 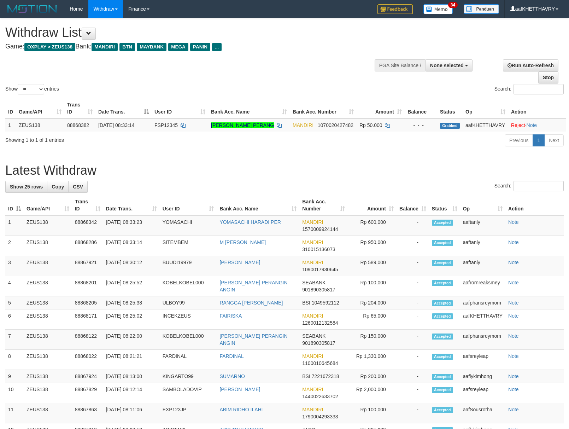 I want to click on span: MAYBANK, so click(x=152, y=47).